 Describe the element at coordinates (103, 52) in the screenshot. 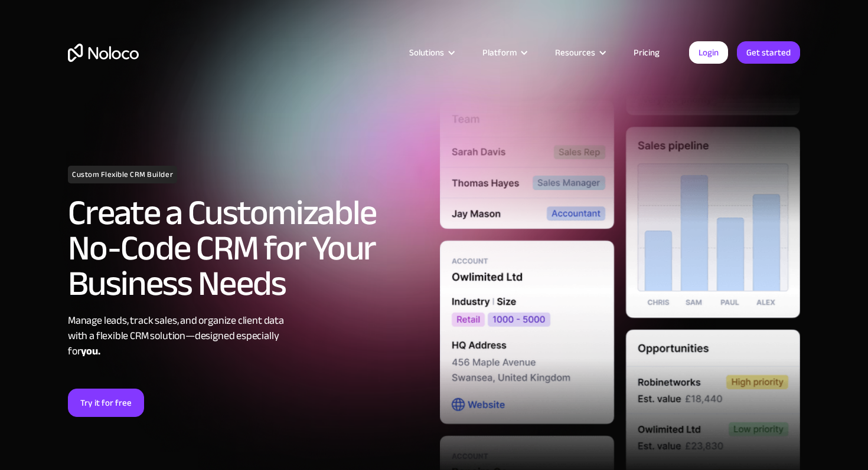

I see `a: home` at that location.